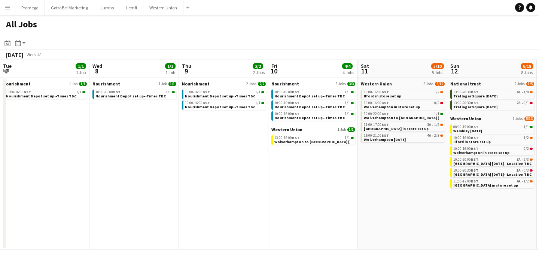 Image resolution: width=539 pixels, height=269 pixels. Describe the element at coordinates (274, 71) in the screenshot. I see `span: 10` at that location.